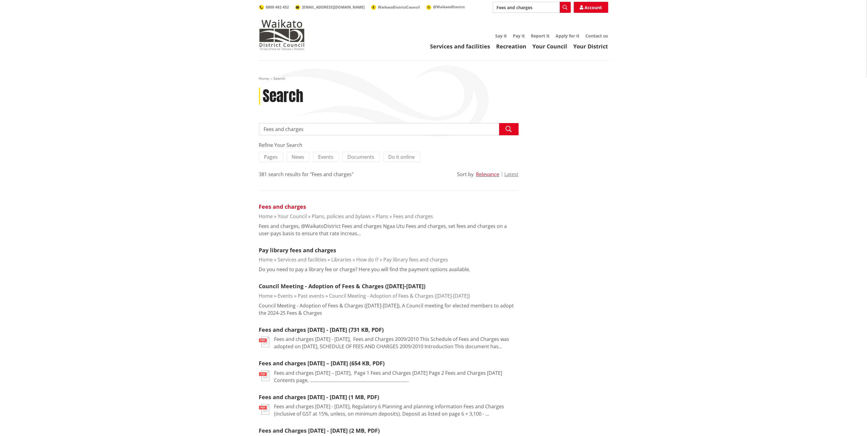  What do you see at coordinates (365, 269) in the screenshot?
I see `p: Do you need to pay a library fee or charge? Here you will find the payment options available.` at bounding box center [365, 269].